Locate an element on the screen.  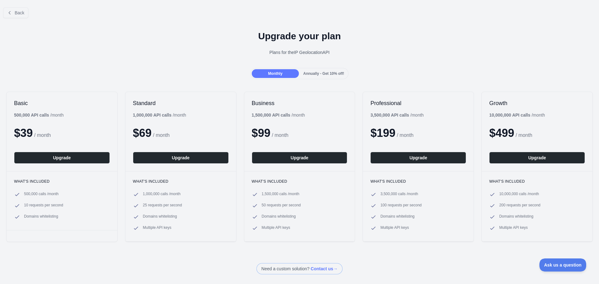
span: $ 199 is located at coordinates (383, 133).